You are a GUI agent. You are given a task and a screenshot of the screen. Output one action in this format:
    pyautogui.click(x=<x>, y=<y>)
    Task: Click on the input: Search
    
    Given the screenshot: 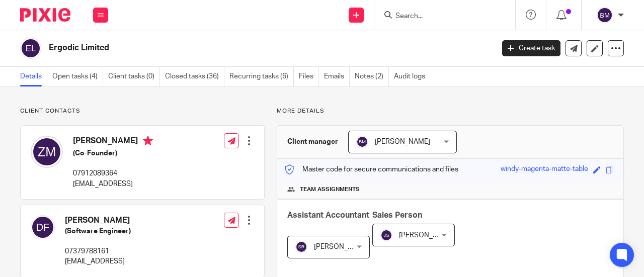 What is the action you would take?
    pyautogui.click(x=440, y=17)
    